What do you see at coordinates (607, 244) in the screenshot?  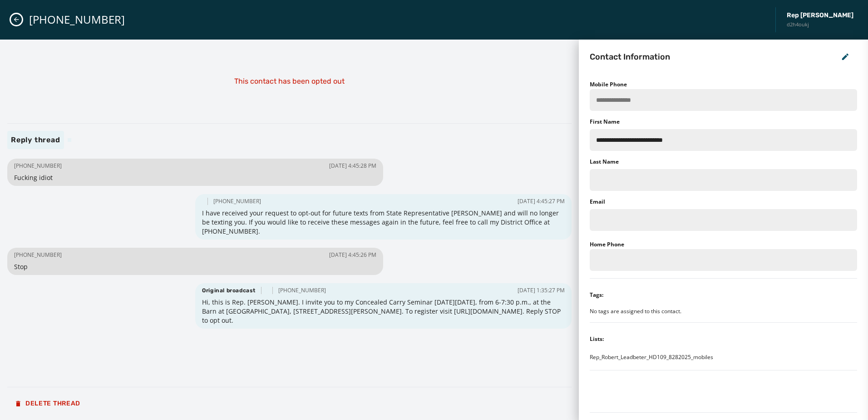 I see `label: Home Phone` at bounding box center [607, 244].